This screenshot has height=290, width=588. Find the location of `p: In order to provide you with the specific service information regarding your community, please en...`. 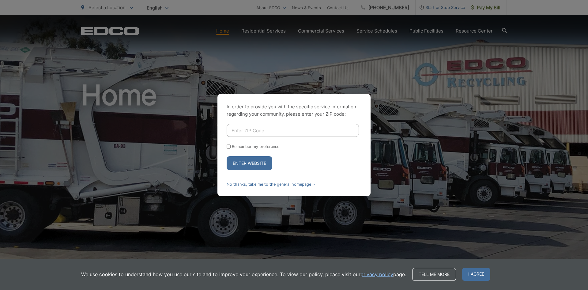

p: In order to provide you with the specific service information regarding your community, please en... is located at coordinates (294, 110).